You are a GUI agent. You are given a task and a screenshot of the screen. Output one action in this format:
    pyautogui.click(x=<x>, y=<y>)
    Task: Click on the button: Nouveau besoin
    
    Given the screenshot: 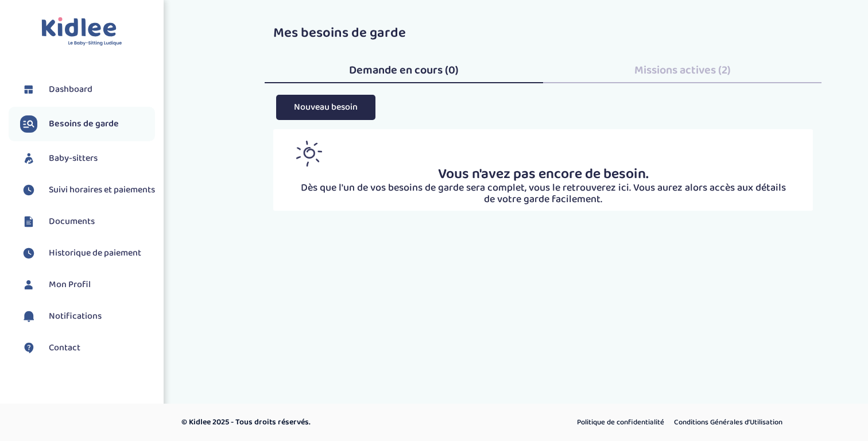 What is the action you would take?
    pyautogui.click(x=325, y=107)
    